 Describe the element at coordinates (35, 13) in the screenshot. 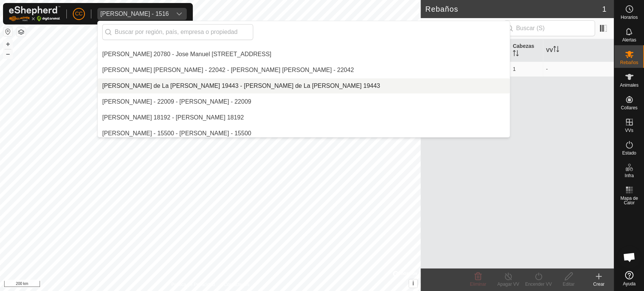

I see `img: Logo Gallagher` at that location.